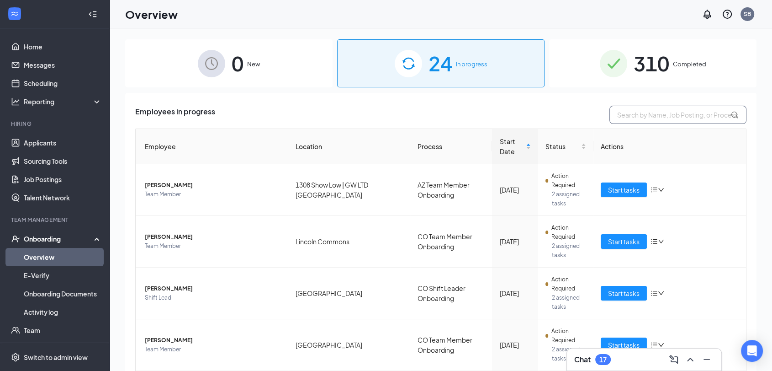  I want to click on div: Onboarding, so click(59, 239).